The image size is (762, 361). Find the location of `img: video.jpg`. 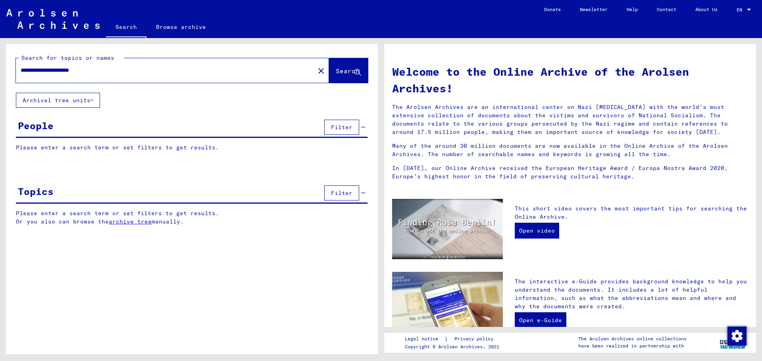

img: video.jpg is located at coordinates (447, 229).